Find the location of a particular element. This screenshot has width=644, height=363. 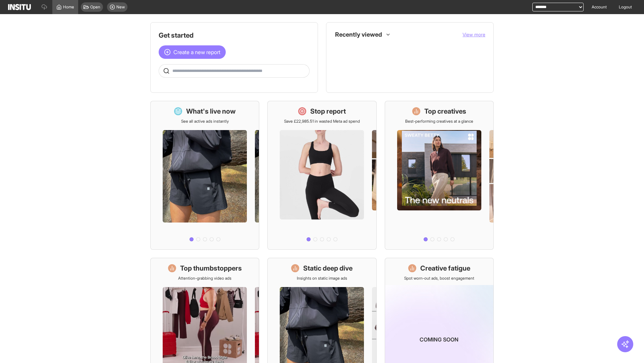

span: Home is located at coordinates (69, 7).